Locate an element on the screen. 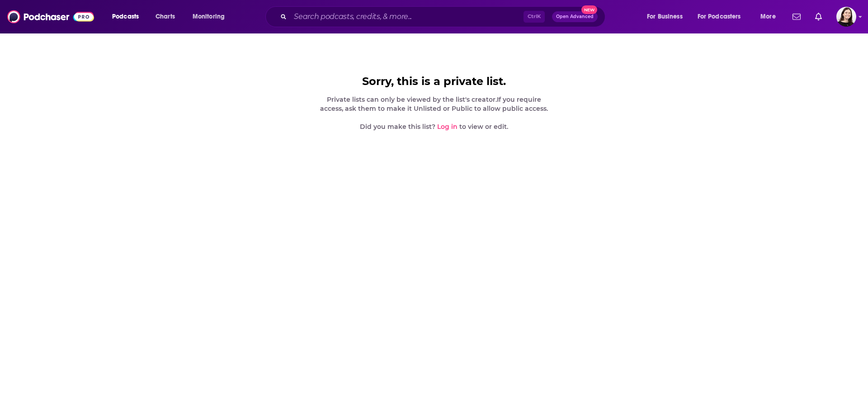 The image size is (868, 412). div: Search podcasts, credits, & more... is located at coordinates (444, 17).